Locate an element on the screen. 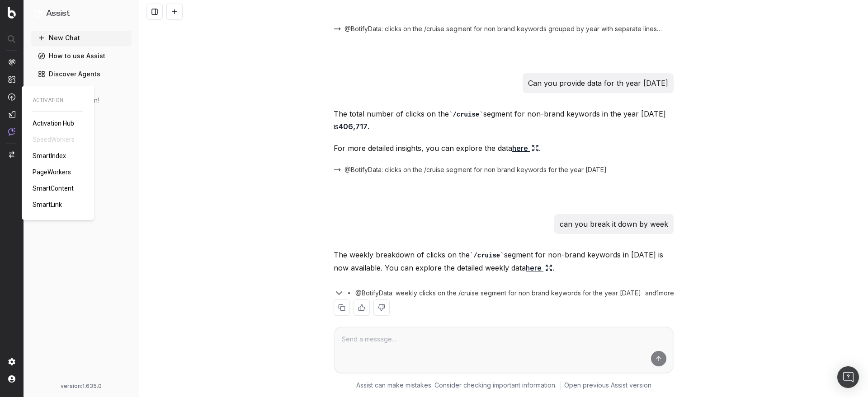 Image resolution: width=868 pixels, height=397 pixels. img: My account is located at coordinates (12, 379).